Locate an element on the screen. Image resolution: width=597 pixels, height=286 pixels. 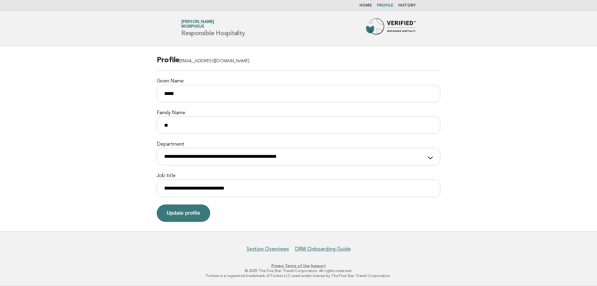
label: Job title is located at coordinates (299, 176).